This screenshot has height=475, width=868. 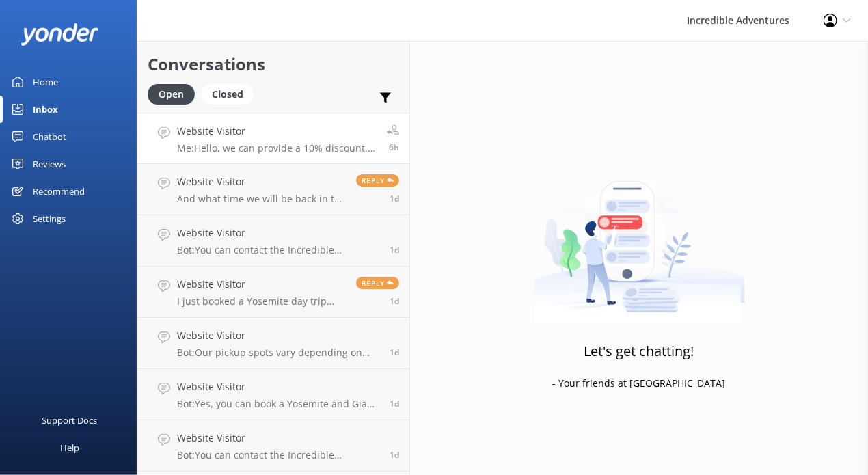 I want to click on span: Oct 09 2025 09:06am (UTC -07:00) America/Los_Angeles, so click(x=393, y=147).